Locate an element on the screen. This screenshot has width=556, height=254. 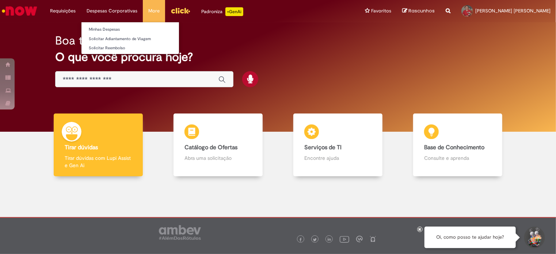
b: Tirar dúvidas is located at coordinates (81, 148).